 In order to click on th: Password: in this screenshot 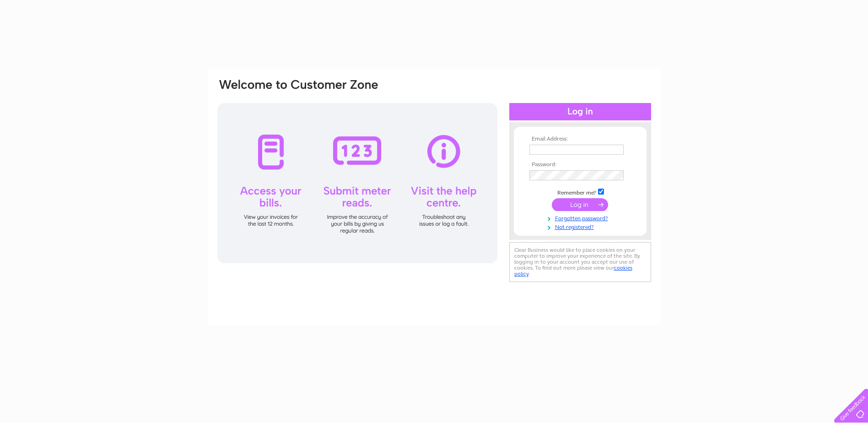, I will do `click(581, 165)`.